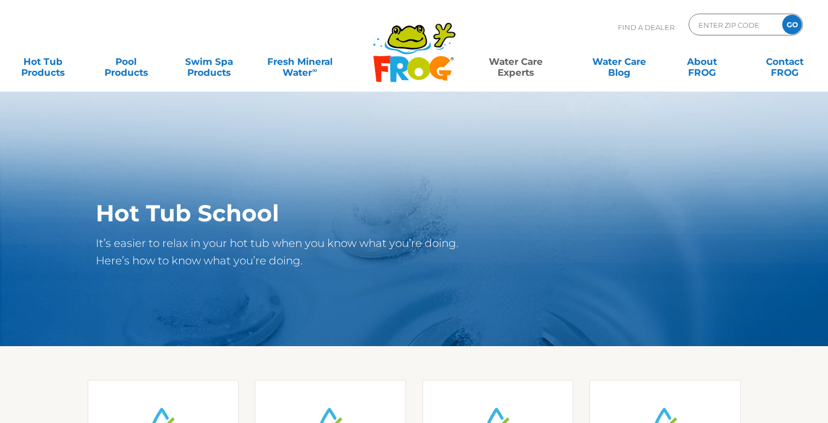  I want to click on input: Zip Code Form, so click(734, 25).